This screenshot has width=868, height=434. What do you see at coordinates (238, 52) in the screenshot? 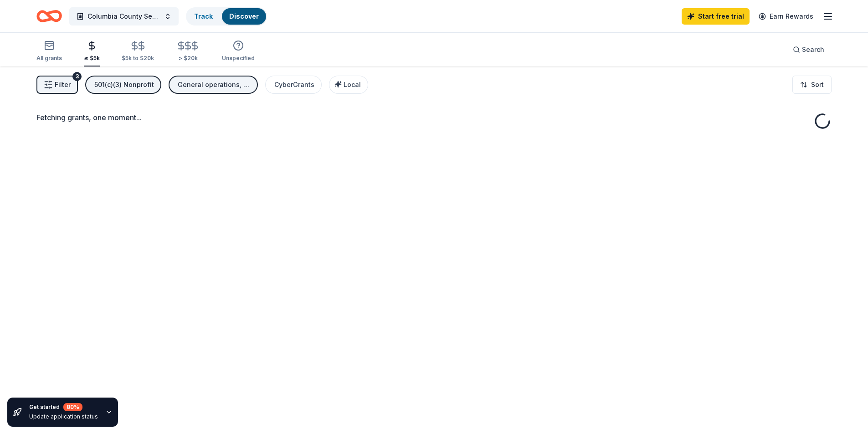
I see `button: Unspecified` at bounding box center [238, 52].